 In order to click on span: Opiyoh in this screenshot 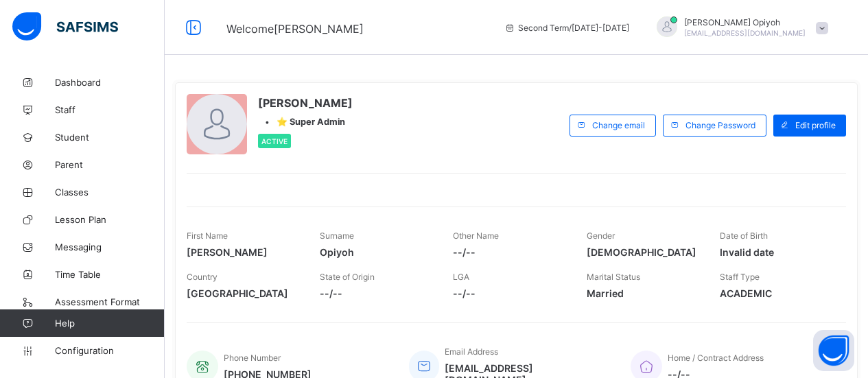, I will do `click(376, 252)`.